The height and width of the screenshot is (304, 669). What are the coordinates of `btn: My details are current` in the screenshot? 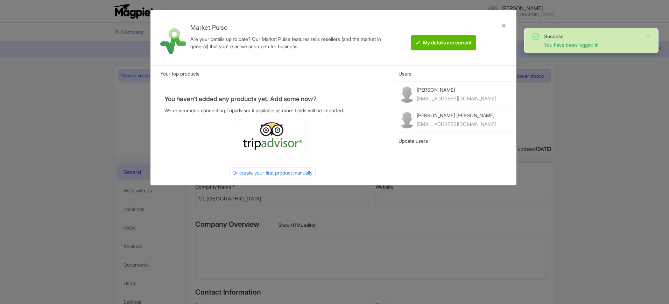 It's located at (443, 43).